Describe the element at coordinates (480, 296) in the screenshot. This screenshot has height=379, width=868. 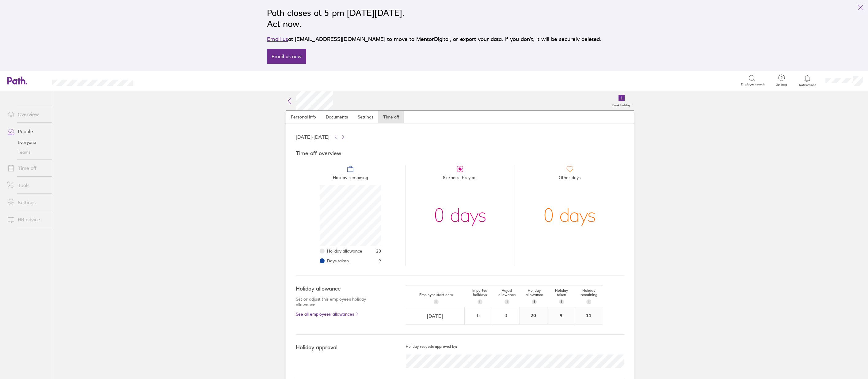
I see `div: Imported holidays` at that location.